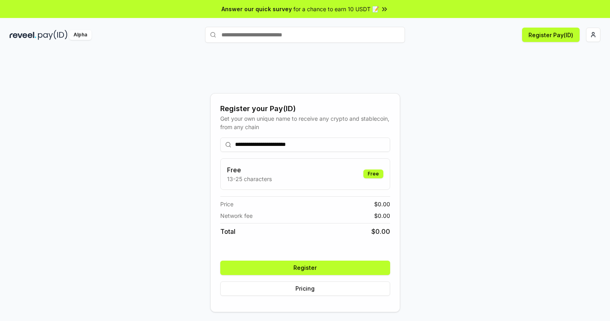 This screenshot has width=610, height=321. What do you see at coordinates (227, 204) in the screenshot?
I see `span: Price` at bounding box center [227, 204].